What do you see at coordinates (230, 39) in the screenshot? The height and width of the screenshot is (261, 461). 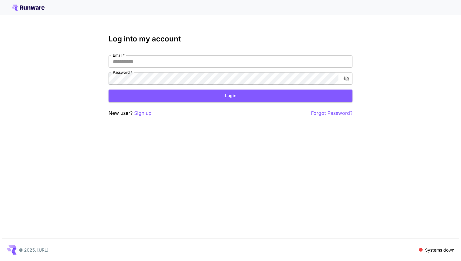 I see `h3: Log into my account` at bounding box center [230, 39].